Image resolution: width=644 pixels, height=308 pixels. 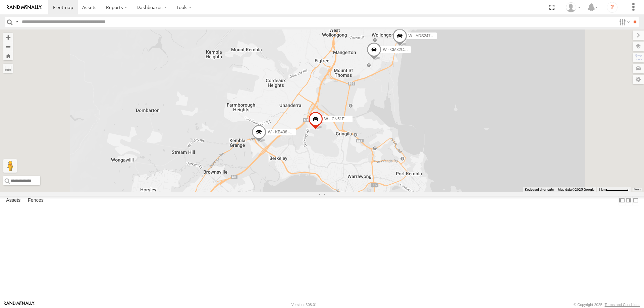 I want to click on button: Zoom Home, so click(x=8, y=56).